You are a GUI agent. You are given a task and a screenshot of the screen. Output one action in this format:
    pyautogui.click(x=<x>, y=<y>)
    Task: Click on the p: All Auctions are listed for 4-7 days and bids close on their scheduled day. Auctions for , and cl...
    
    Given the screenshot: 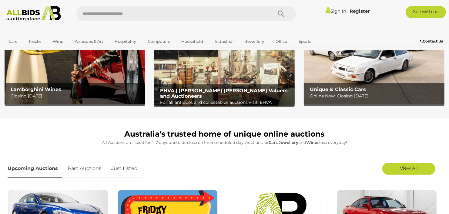 What is the action you would take?
    pyautogui.click(x=225, y=142)
    